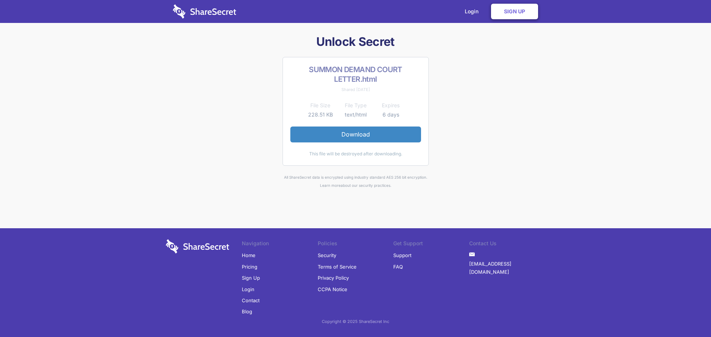  Describe the element at coordinates (355, 74) in the screenshot. I see `h2: SUMMON DEMAND COURT LETTER.html` at that location.